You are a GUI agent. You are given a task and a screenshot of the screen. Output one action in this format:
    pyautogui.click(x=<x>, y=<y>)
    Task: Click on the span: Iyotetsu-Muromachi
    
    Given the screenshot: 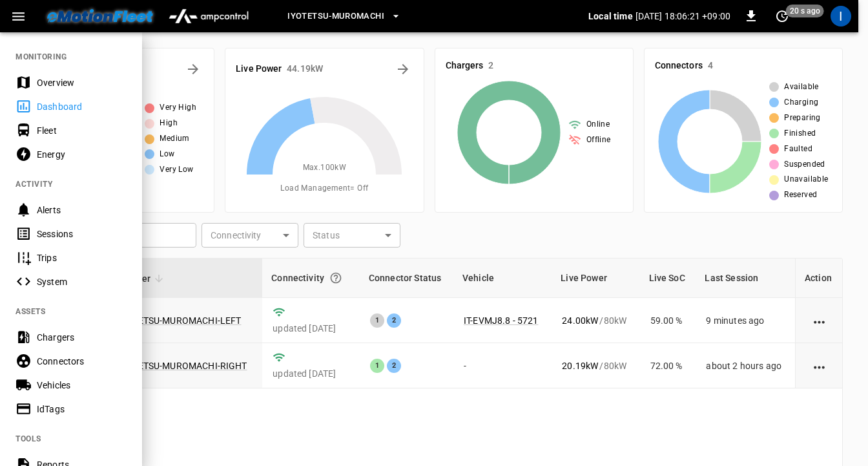 What is the action you would take?
    pyautogui.click(x=336, y=16)
    